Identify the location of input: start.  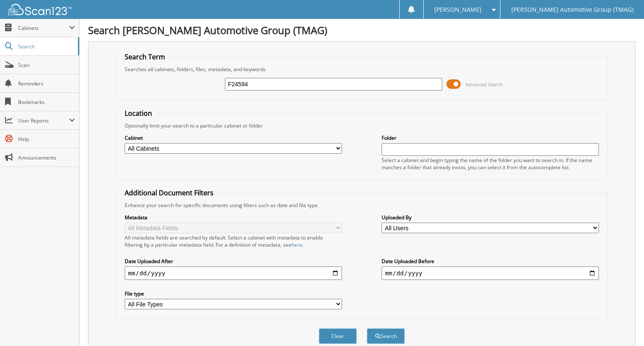
(233, 273).